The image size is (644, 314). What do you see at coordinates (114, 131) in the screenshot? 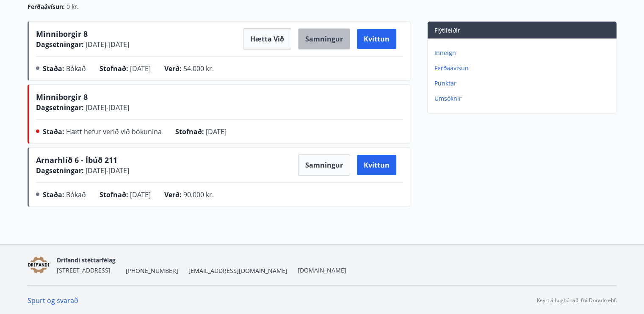
I see `span: Hætt hefur verið við bókunina` at bounding box center [114, 131].